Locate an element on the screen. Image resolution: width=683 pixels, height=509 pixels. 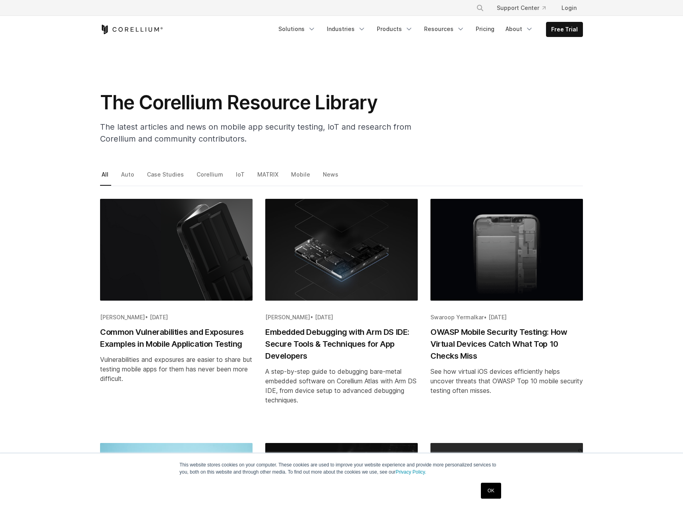
a: Case Studies is located at coordinates (166, 177).